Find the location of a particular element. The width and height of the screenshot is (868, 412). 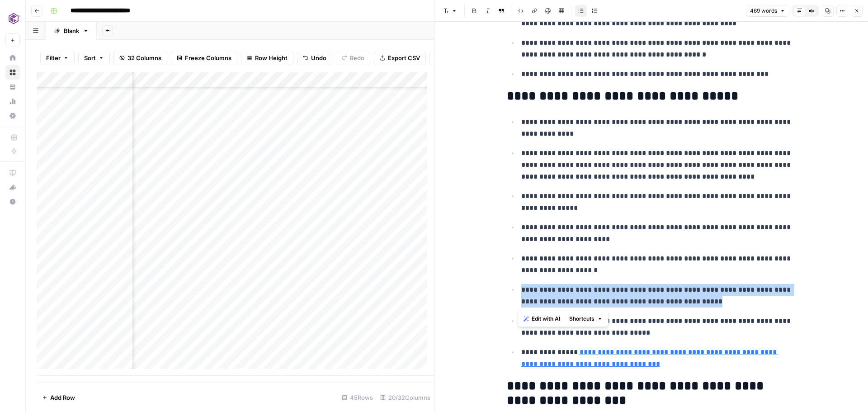

span: Edit with AI is located at coordinates (545, 319).